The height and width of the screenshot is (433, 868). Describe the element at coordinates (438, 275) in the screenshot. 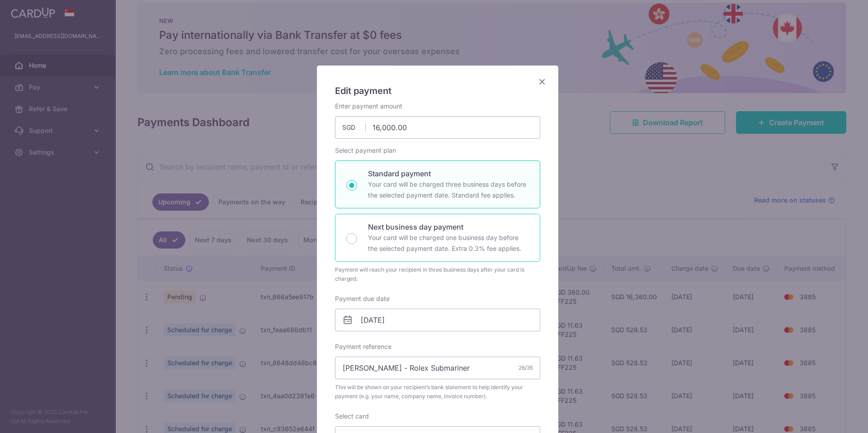

I see `div: Payment will reach your recipient in three business days after your card is charged.` at that location.